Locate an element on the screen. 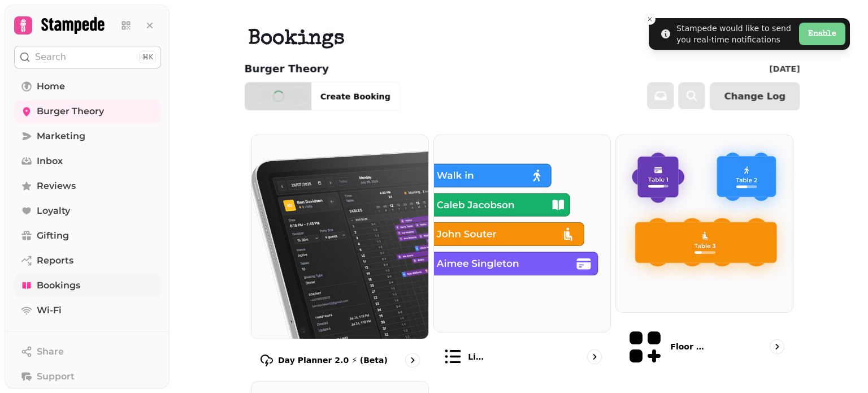  a: Reports is located at coordinates (87, 261).